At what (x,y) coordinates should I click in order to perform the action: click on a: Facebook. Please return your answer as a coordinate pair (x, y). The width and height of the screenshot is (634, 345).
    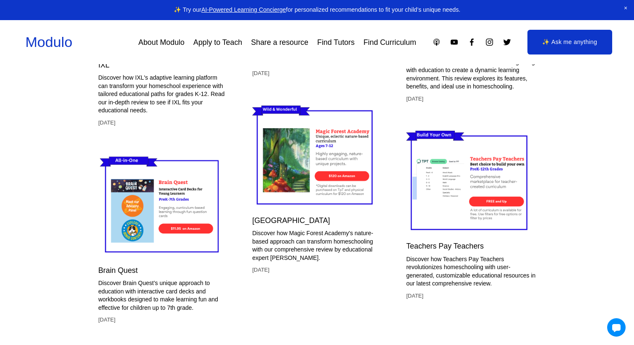
    Looking at the image, I should click on (472, 42).